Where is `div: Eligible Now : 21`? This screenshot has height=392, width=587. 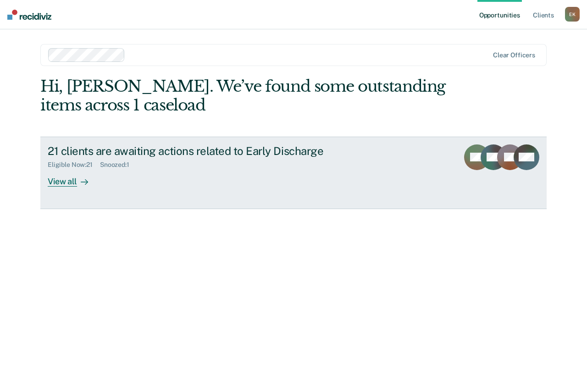
div: Eligible Now : 21 is located at coordinates (74, 165).